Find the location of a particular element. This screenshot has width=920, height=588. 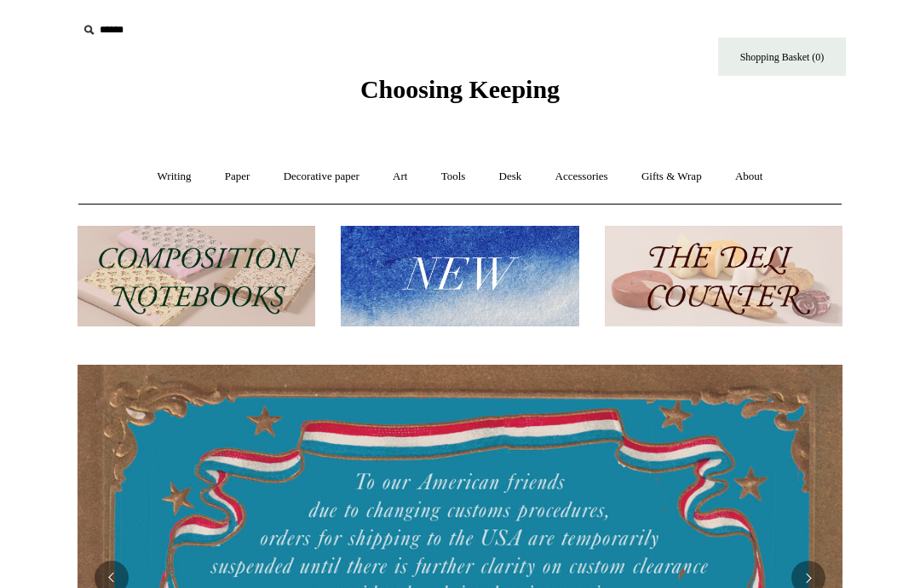

a: Writing is located at coordinates (175, 177).